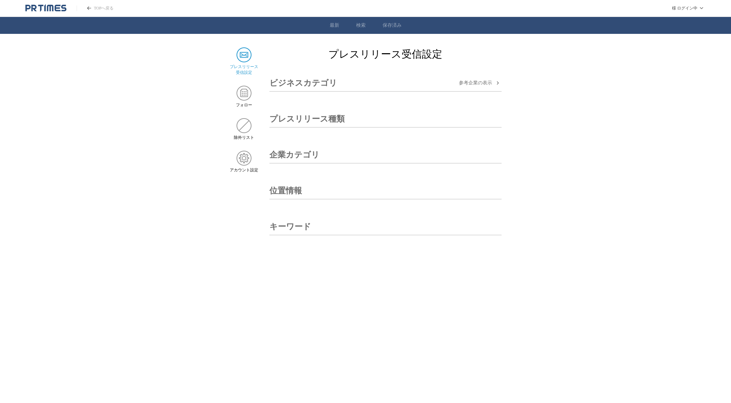 This screenshot has width=731, height=403. What do you see at coordinates (244, 55) in the screenshot?
I see `img: プレスリリース 受信設定` at bounding box center [244, 55].